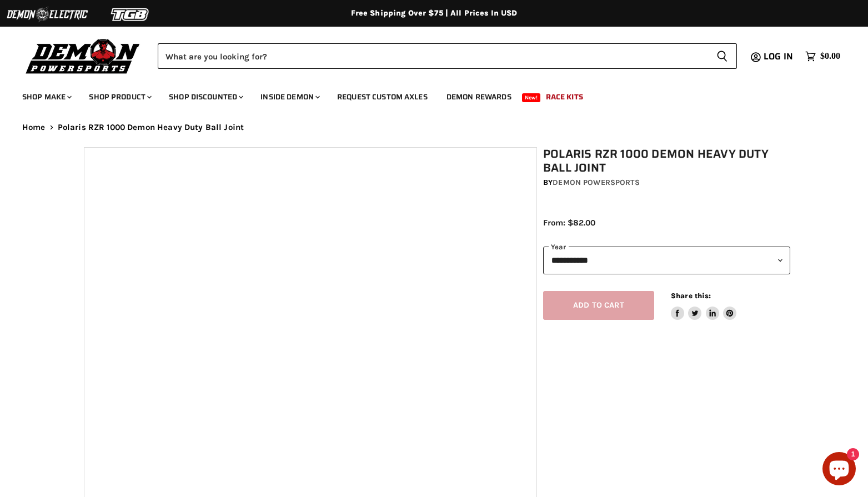  I want to click on select: year, so click(666, 260).